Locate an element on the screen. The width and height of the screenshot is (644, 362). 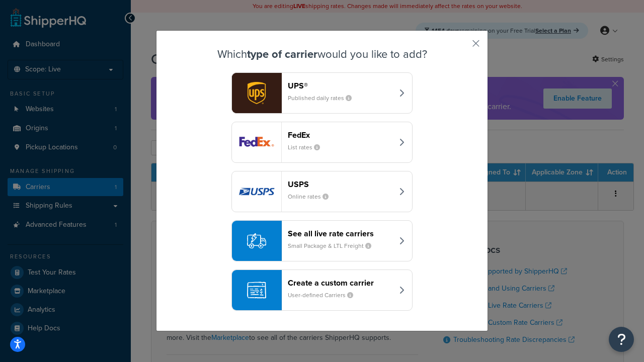
strong: type of carrier is located at coordinates (282, 54).